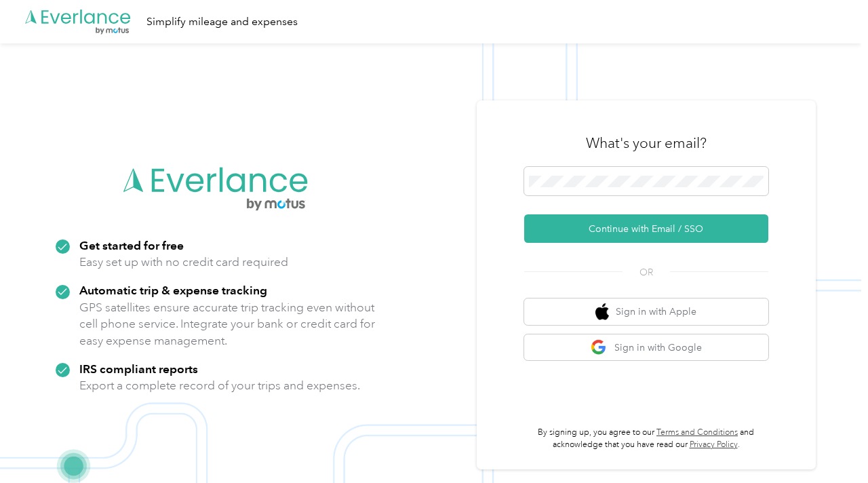  What do you see at coordinates (173, 289) in the screenshot?
I see `strong: Automatic trip & expense tracking` at bounding box center [173, 289].